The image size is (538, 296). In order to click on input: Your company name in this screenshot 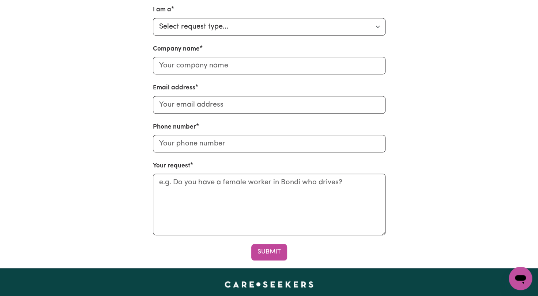, I will do `click(269, 65)`.